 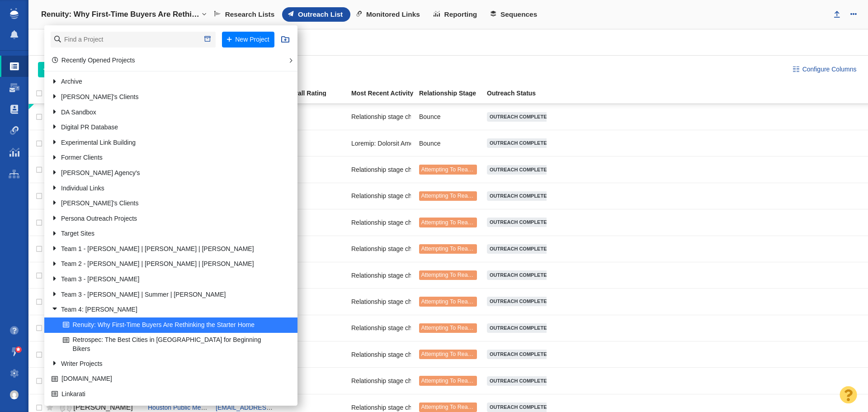 I want to click on a: Individual Links, so click(x=164, y=188).